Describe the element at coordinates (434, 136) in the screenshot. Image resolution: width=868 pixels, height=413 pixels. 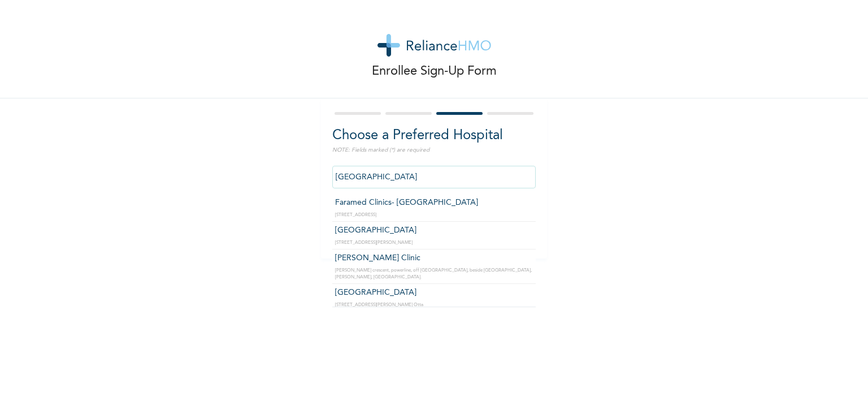
I see `h2: Choose a Preferred Hospital` at that location.